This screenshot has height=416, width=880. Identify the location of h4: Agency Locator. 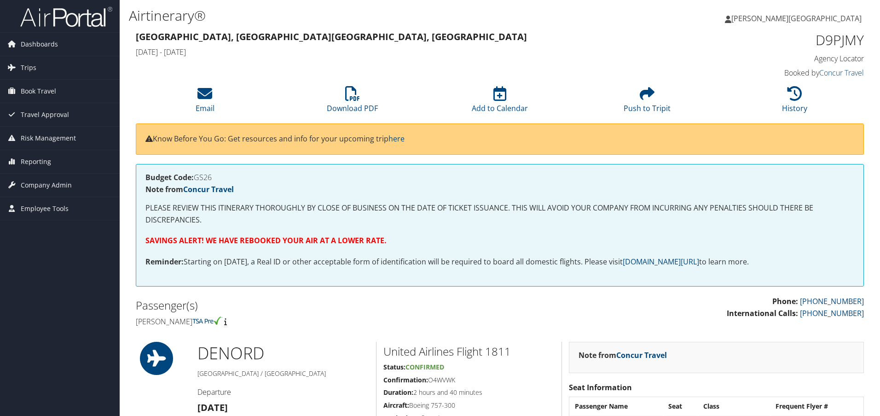
(778, 58).